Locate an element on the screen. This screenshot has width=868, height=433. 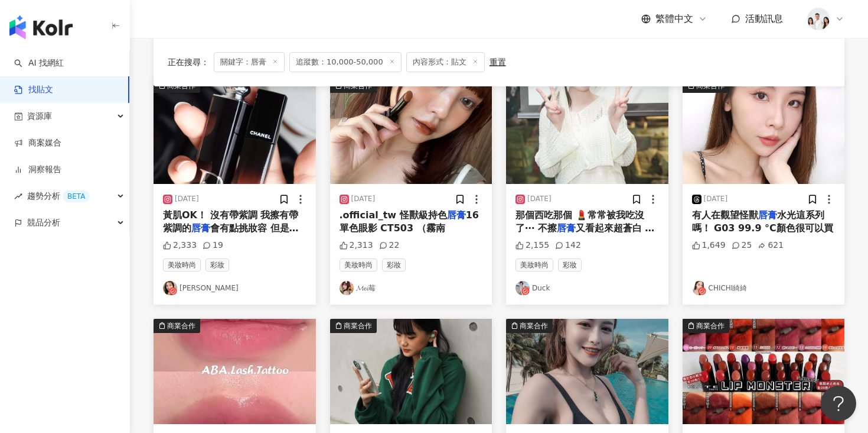
a: 商案媒合 is located at coordinates (38, 143).